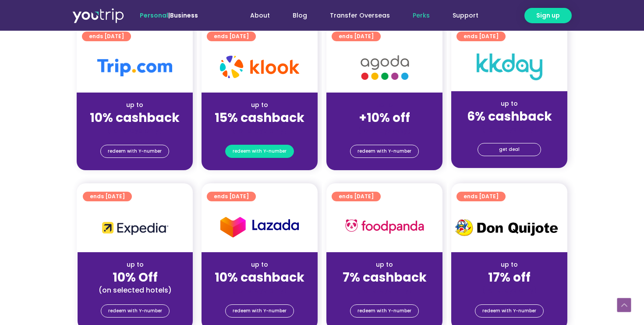 Image resolution: width=644 pixels, height=325 pixels. What do you see at coordinates (135, 290) in the screenshot?
I see `div: (on selected hotels)` at bounding box center [135, 290].